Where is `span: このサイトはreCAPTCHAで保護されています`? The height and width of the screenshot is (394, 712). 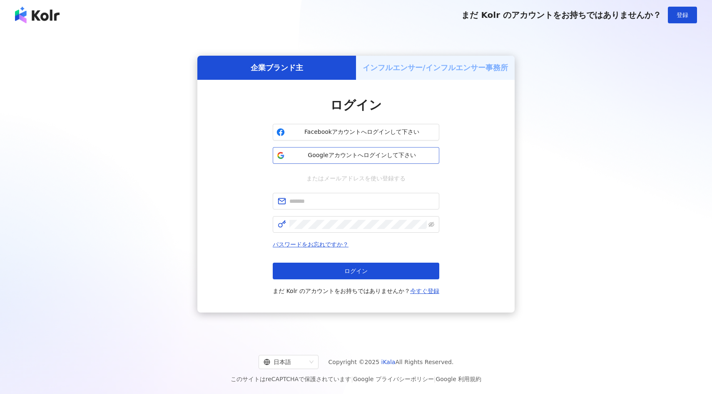 span: このサイトはreCAPTCHAで保護されています is located at coordinates (356, 379).